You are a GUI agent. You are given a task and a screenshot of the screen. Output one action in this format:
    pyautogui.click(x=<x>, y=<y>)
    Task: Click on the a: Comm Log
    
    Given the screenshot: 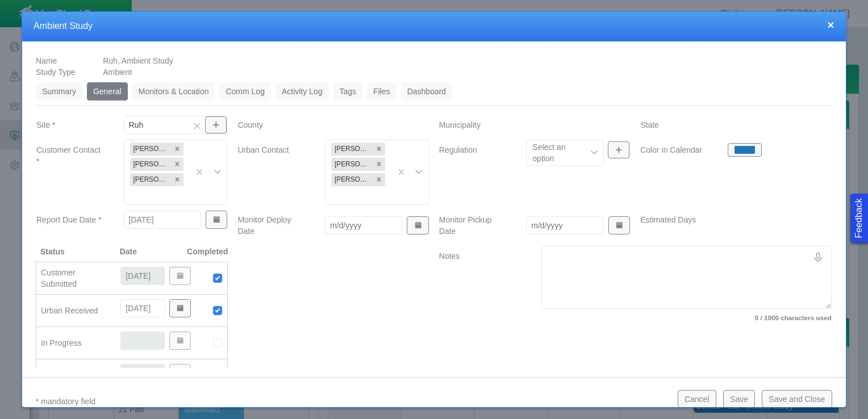 What is the action you would take?
    pyautogui.click(x=245, y=91)
    